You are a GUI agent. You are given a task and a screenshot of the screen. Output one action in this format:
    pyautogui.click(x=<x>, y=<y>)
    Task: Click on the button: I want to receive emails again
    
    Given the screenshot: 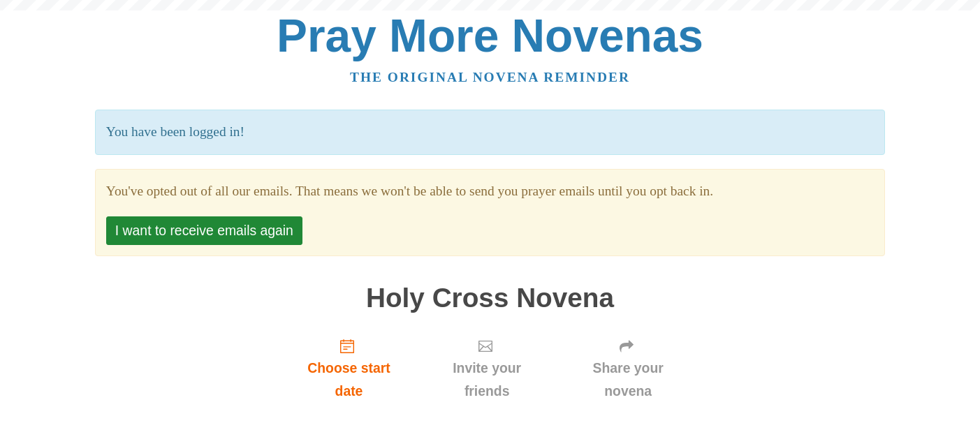 What is the action you would take?
    pyautogui.click(x=204, y=231)
    